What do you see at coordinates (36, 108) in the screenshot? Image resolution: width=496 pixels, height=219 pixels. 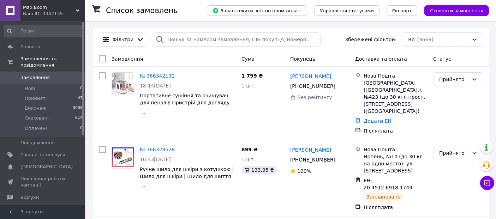 I see `span: Виконані` at bounding box center [36, 108].